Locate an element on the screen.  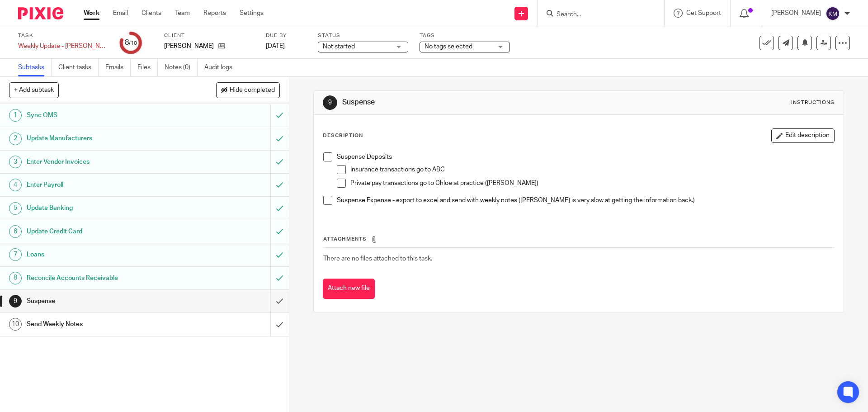
h1: Enter Vendor Invoices is located at coordinates (105, 162).